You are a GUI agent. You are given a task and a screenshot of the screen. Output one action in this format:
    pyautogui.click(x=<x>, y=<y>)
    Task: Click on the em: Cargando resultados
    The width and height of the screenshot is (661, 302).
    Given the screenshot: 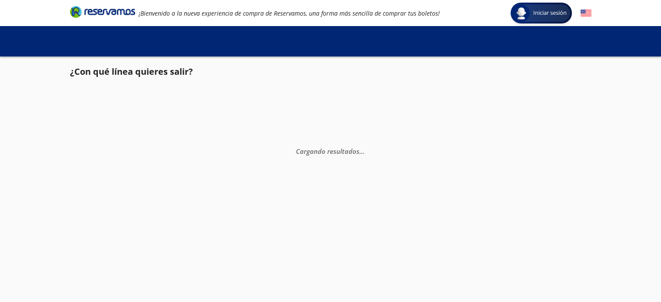 What is the action you would take?
    pyautogui.click(x=330, y=151)
    